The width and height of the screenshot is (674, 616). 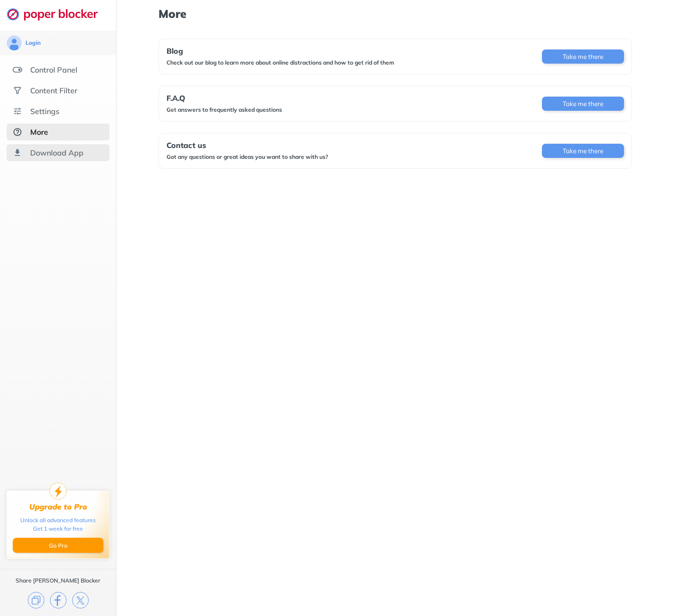 I want to click on div: Check out our blog to learn more about online distractions and how to get rid of them, so click(x=281, y=63).